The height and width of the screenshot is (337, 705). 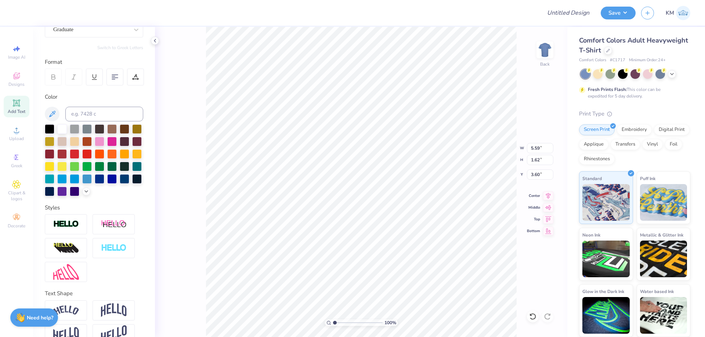 What do you see at coordinates (663, 203) in the screenshot?
I see `img: Puff Ink` at bounding box center [663, 203].